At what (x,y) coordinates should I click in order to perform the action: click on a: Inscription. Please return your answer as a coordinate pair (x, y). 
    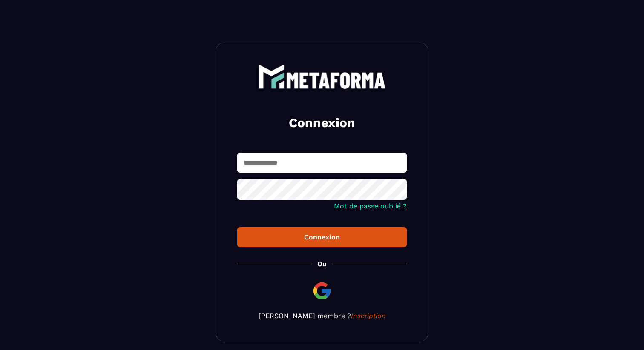
    Looking at the image, I should click on (369, 316).